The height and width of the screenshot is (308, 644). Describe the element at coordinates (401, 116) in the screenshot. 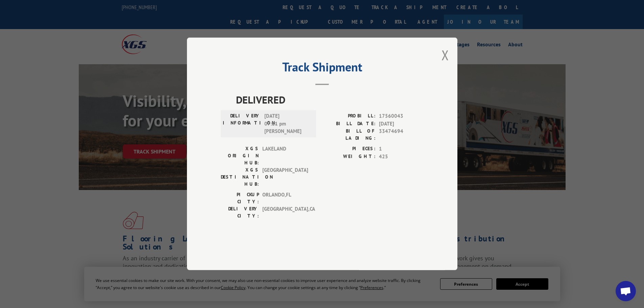

I see `span: 17560043` at that location.